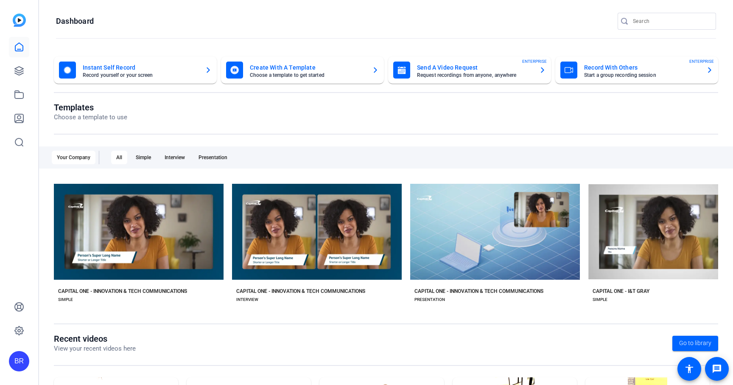 The image size is (733, 385). Describe the element at coordinates (119, 157) in the screenshot. I see `div: All` at that location.